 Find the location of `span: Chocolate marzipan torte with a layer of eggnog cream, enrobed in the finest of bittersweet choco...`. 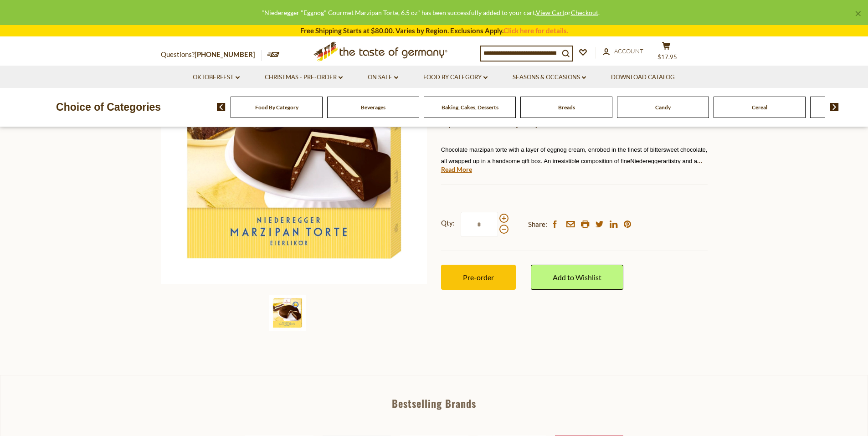

span: Chocolate marzipan torte with a layer of eggnog cream, enrobed in the finest of bittersweet choco... is located at coordinates (574, 155).